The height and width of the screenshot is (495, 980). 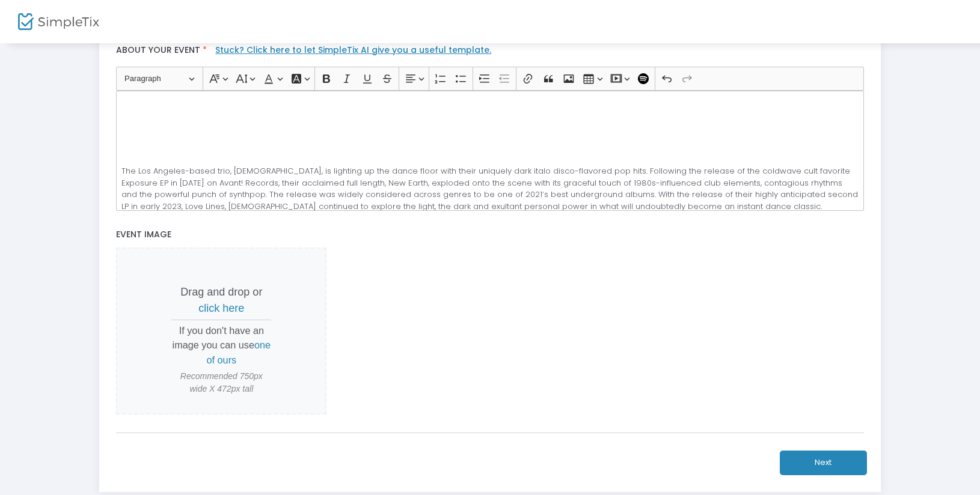 I want to click on label: About your event, so click(x=490, y=52).